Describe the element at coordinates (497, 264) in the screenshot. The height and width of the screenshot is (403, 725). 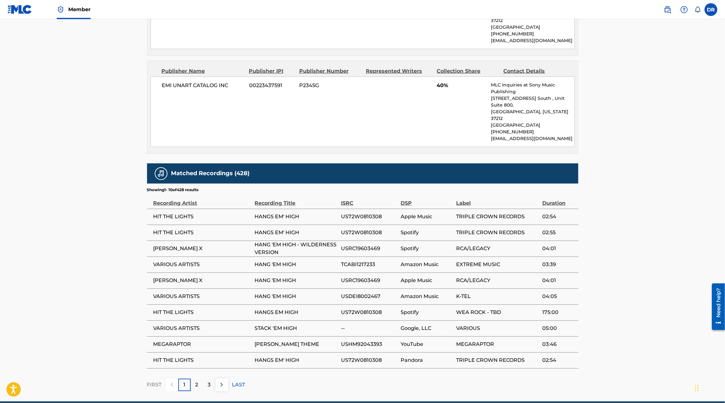
I see `span: EXTREME MUSIC` at that location.